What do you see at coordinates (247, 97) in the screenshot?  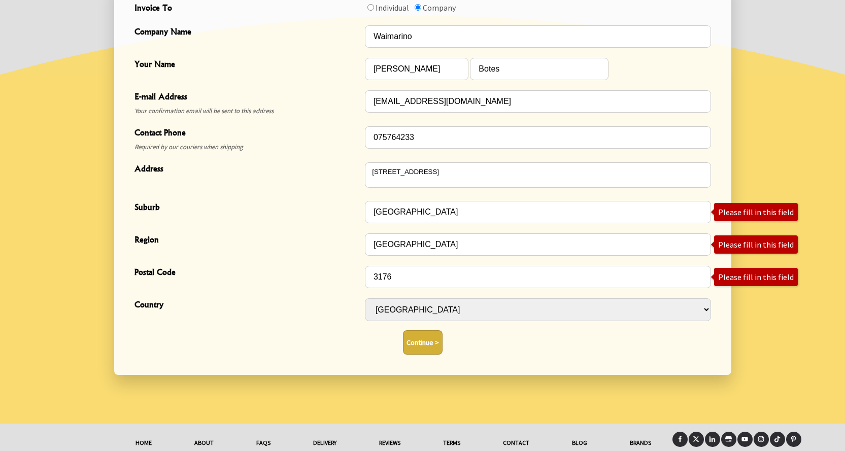 I see `span: E-mail Address` at bounding box center [247, 97].